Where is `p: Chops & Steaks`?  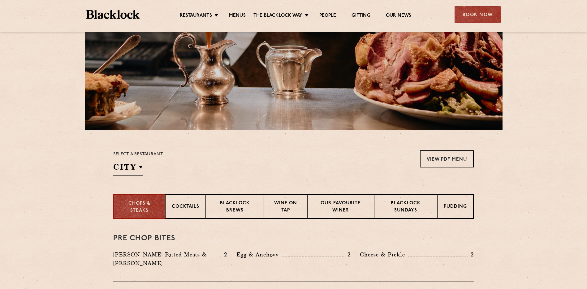 p: Chops & Steaks is located at coordinates (139, 207).